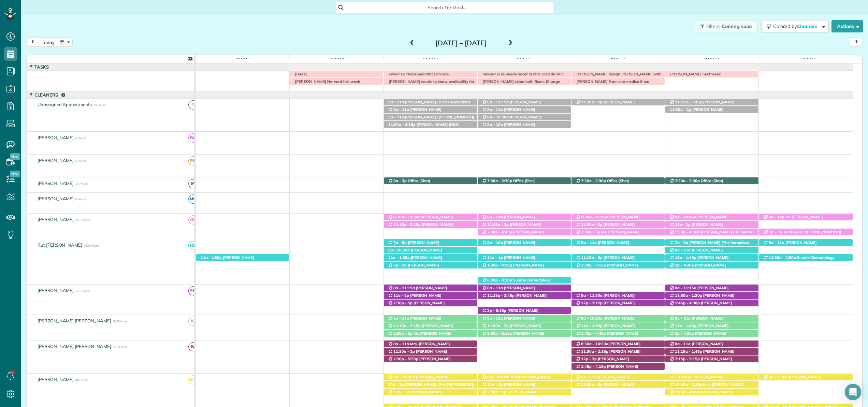 This screenshot has height=407, width=868. I want to click on span: 8a - 3p, so click(400, 181).